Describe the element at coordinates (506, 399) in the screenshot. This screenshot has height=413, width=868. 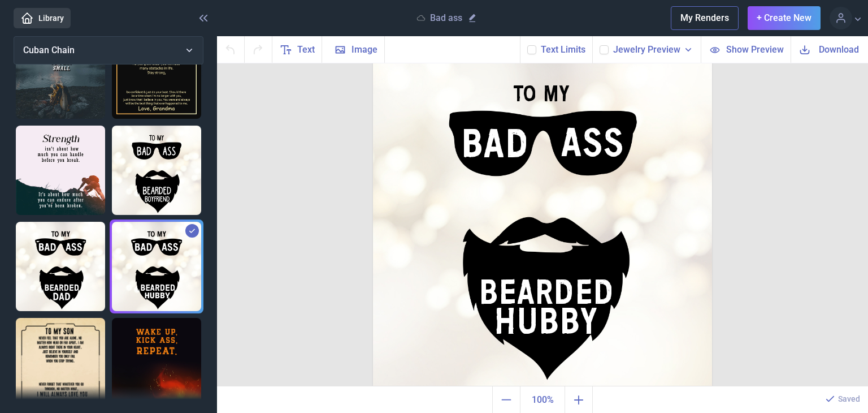
I see `button: Zoom out` at that location.